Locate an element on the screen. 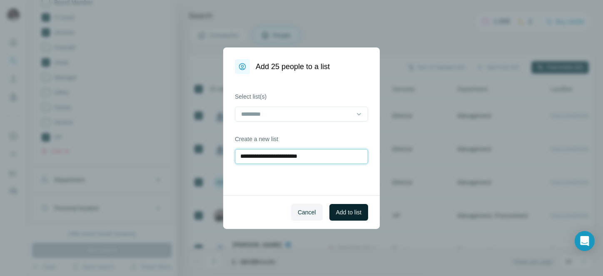  div: Open Intercom Messenger is located at coordinates (585, 241).